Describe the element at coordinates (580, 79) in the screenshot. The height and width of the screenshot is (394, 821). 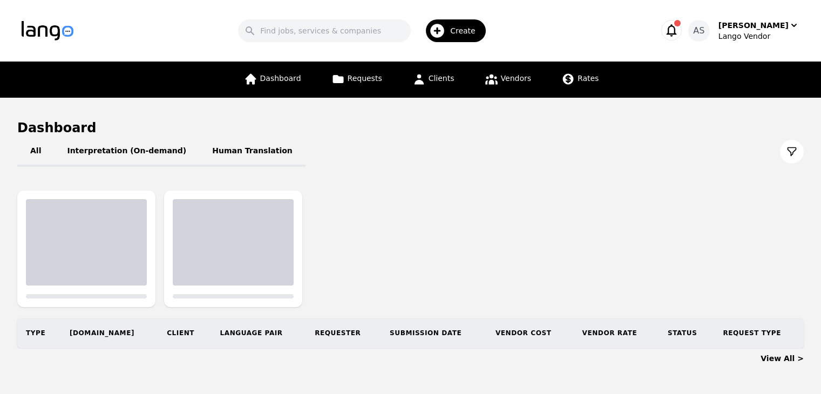
I see `a: Rates` at that location.